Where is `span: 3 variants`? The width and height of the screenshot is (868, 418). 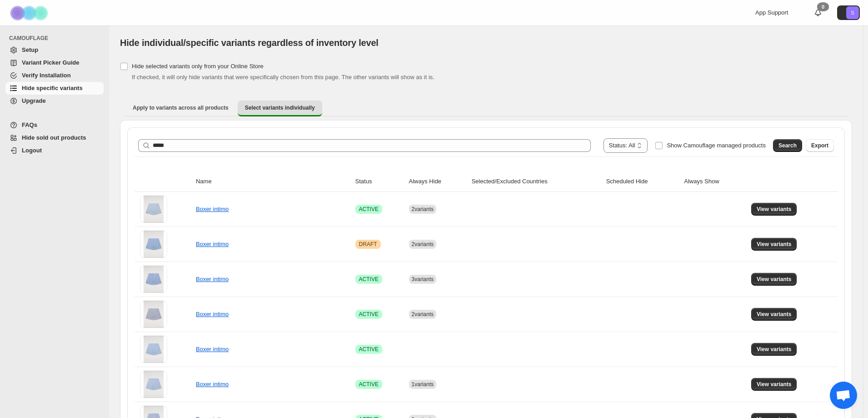 span: 3 variants is located at coordinates (423, 279).